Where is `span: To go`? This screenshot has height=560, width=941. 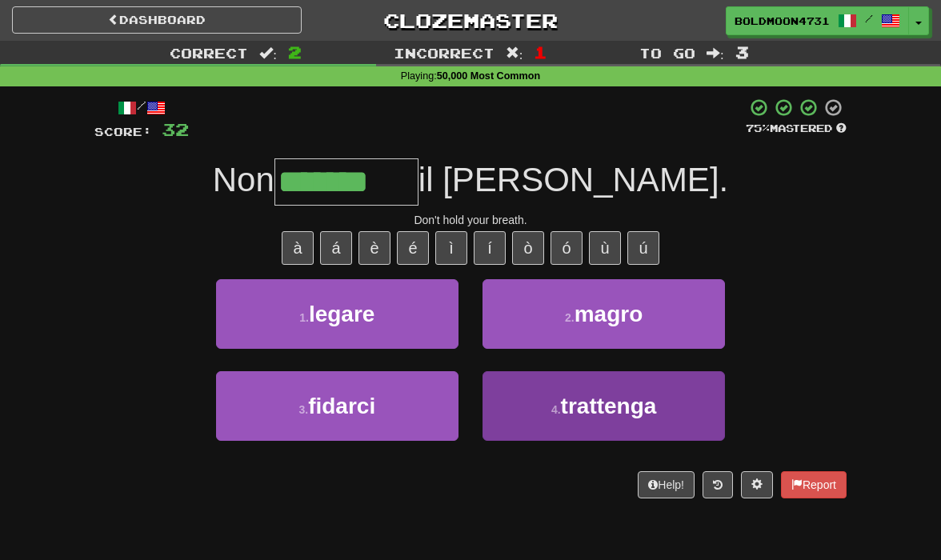 span: To go is located at coordinates (668, 53).